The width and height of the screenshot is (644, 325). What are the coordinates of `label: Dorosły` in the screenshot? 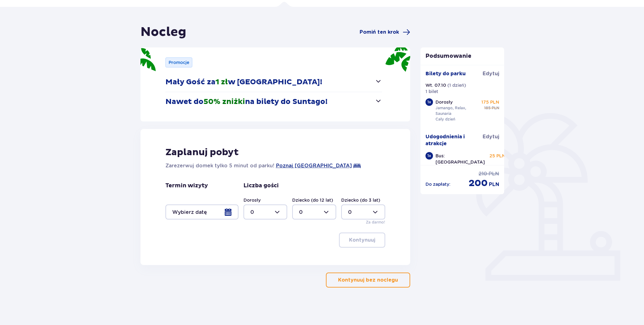 It's located at (252, 200).